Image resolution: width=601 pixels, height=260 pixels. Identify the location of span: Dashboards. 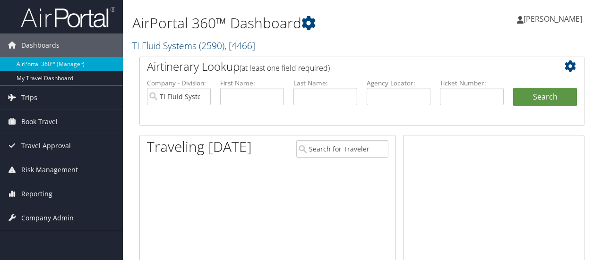
(40, 45).